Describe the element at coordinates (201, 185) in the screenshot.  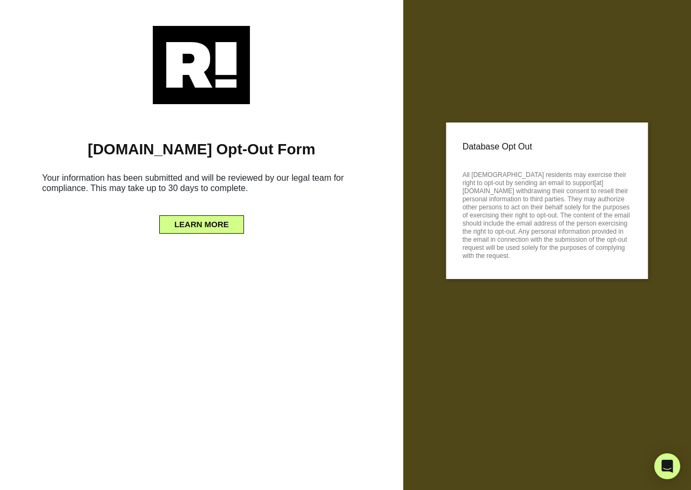
I see `h6: Your information has been submitted and will be reviewed by our legal team for compliance. This m...` at that location.